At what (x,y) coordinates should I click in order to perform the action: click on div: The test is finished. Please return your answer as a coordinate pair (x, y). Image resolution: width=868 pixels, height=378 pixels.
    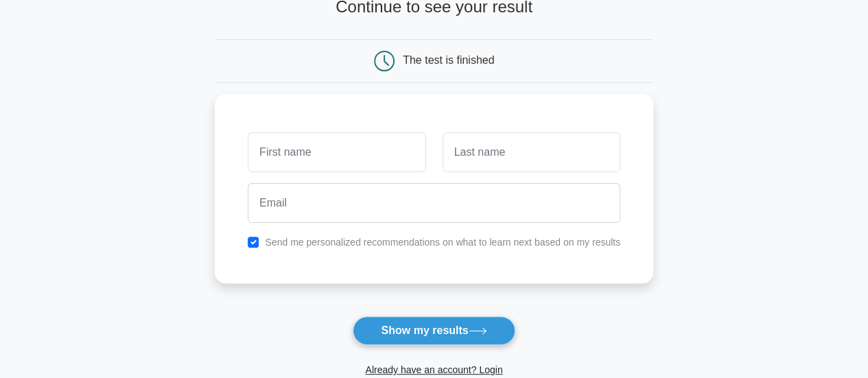
    Looking at the image, I should click on (448, 60).